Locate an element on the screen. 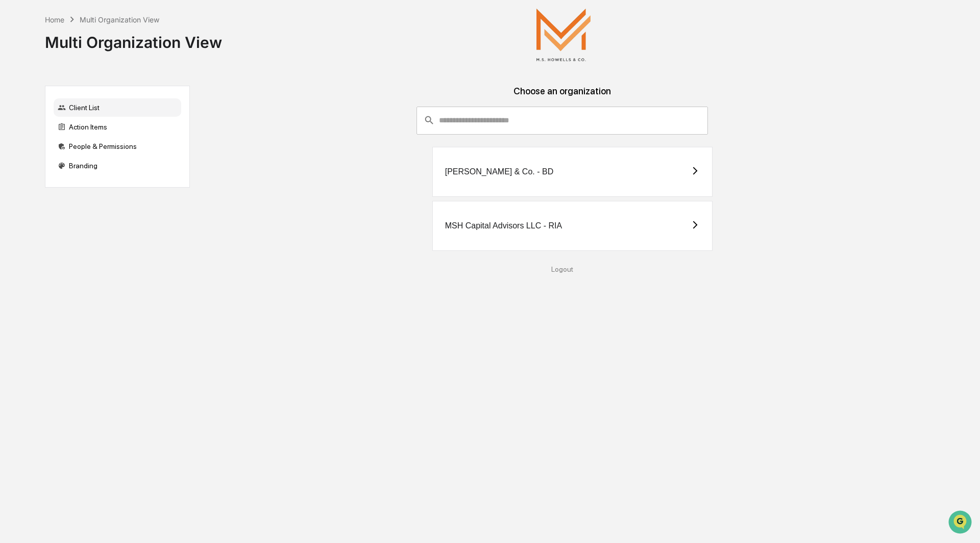 This screenshot has width=980, height=543. button: Open customer support is located at coordinates (13, 12).